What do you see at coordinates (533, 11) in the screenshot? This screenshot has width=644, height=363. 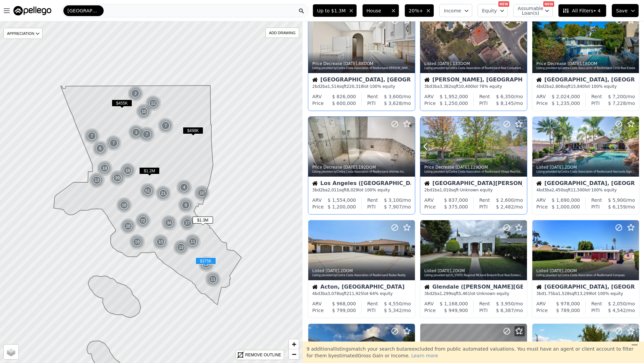 I see `button: Assumable Loan(s)` at bounding box center [533, 11].